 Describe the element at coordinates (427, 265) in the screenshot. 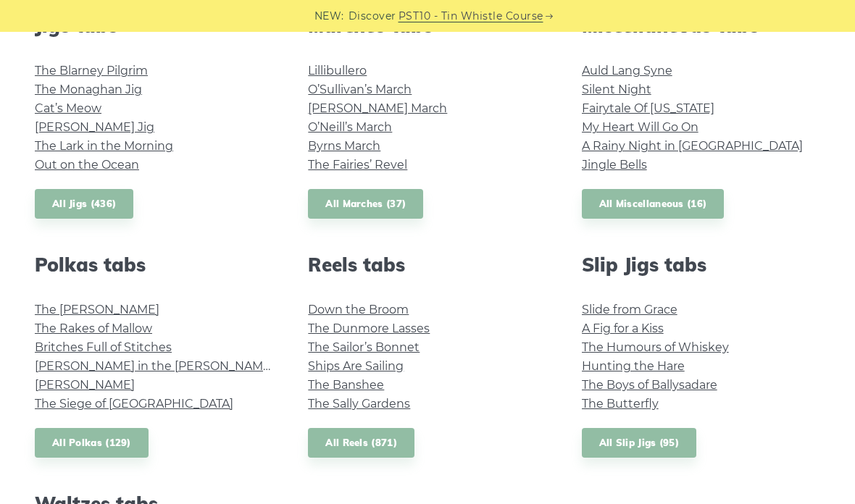

I see `h2: Reels tabs` at that location.